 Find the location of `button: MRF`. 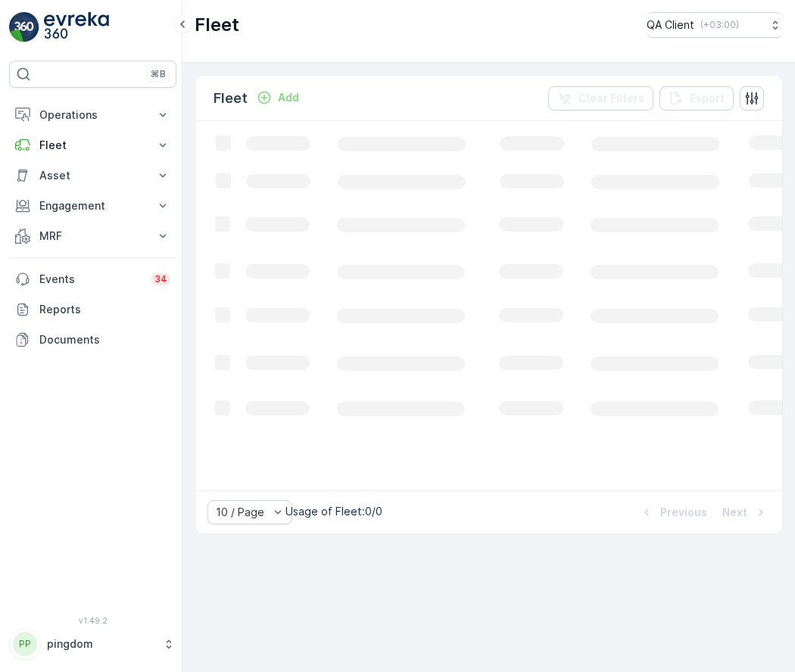

button: MRF is located at coordinates (92, 236).